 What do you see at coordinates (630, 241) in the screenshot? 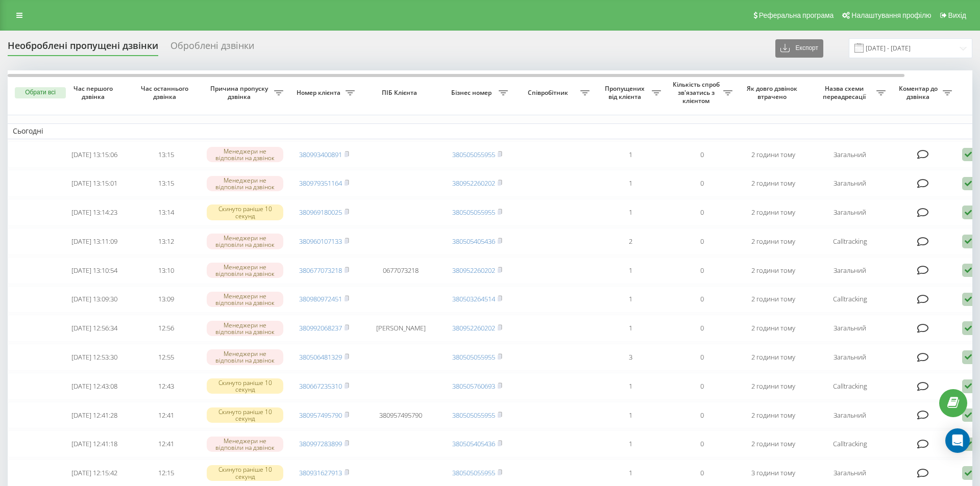
I see `td: 2` at bounding box center [630, 241].